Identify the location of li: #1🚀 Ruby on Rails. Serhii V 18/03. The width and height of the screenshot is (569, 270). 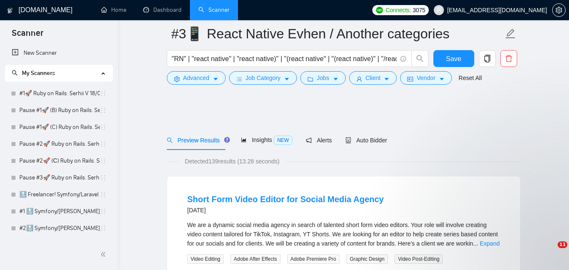
(59, 93).